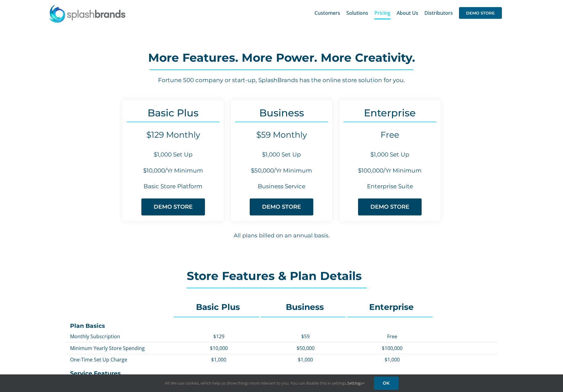  What do you see at coordinates (173, 186) in the screenshot?
I see `h6: Basic Store Platform` at bounding box center [173, 186].